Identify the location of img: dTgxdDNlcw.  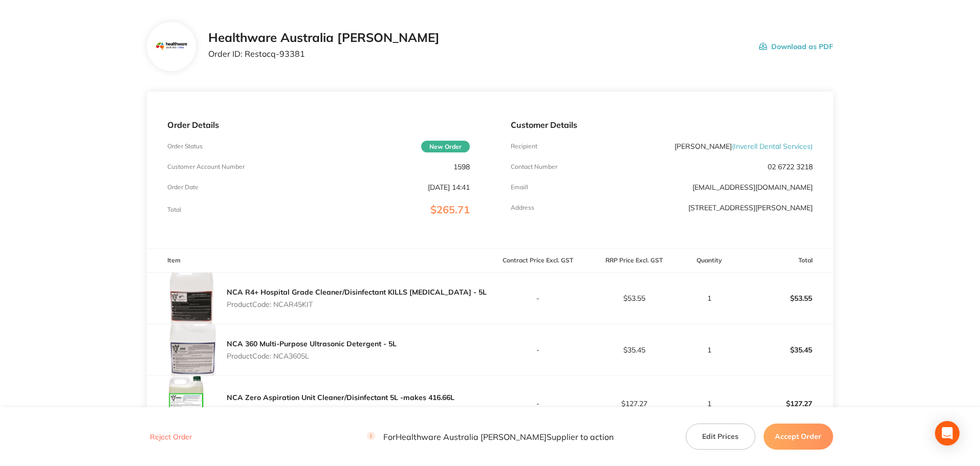
(193, 298).